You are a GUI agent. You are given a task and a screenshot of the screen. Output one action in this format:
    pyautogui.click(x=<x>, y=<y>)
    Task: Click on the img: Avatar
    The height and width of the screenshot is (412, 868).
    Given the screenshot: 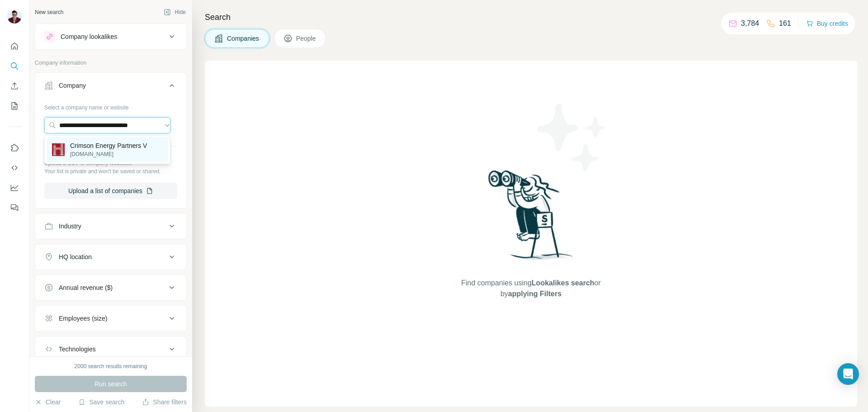 What is the action you would take?
    pyautogui.click(x=14, y=16)
    